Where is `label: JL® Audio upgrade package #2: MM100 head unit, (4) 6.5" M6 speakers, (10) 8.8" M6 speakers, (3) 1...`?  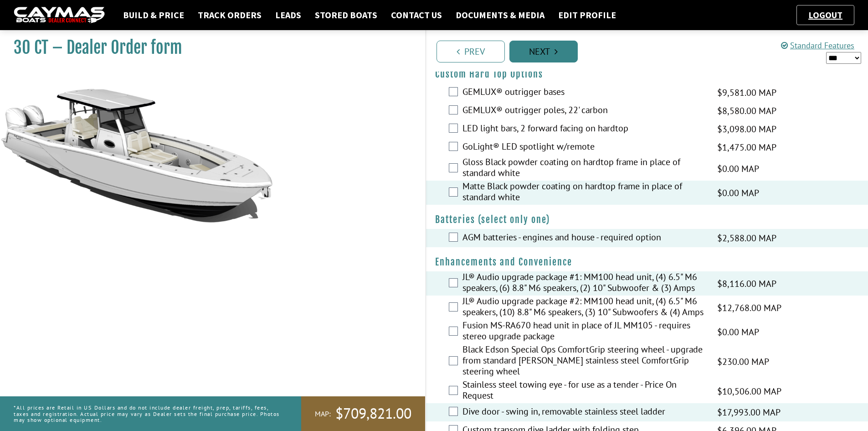
label: JL® Audio upgrade package #2: MM100 head unit, (4) 6.5" M6 speakers, (10) 8.8" M6 speakers, (3) 1... is located at coordinates (584, 307).